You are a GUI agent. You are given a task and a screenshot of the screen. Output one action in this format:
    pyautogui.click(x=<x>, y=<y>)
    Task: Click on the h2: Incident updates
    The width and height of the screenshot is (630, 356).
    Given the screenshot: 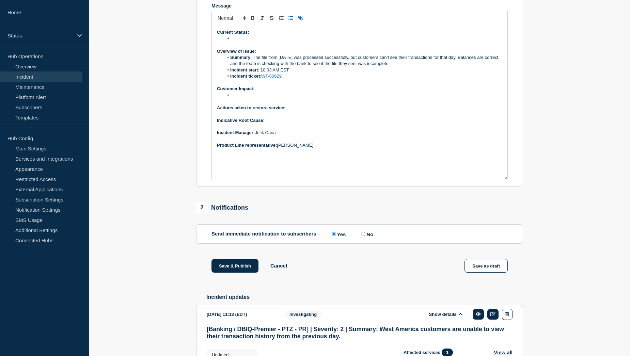 What is the action you would take?
    pyautogui.click(x=365, y=297)
    